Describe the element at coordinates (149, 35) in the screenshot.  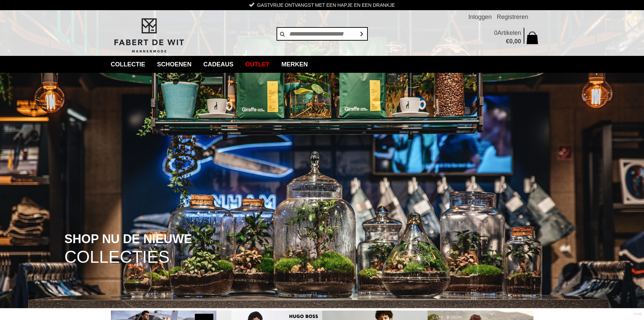
I see `a: Fabert de Wit` at that location.